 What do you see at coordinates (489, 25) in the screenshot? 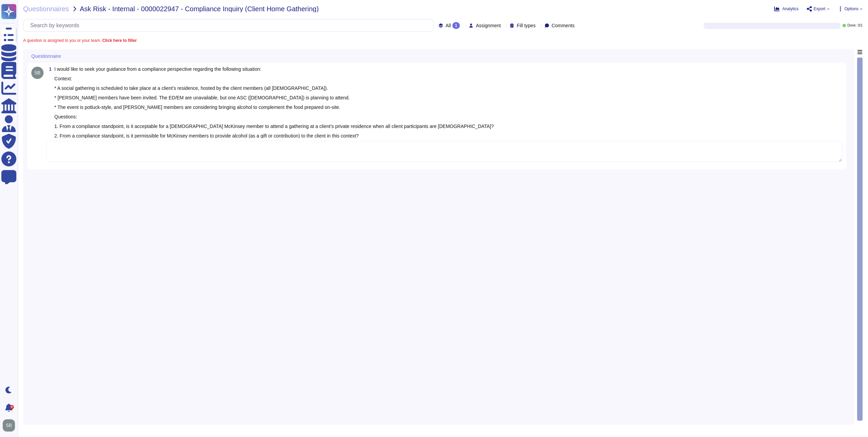
I see `span: Assignment` at bounding box center [489, 25].